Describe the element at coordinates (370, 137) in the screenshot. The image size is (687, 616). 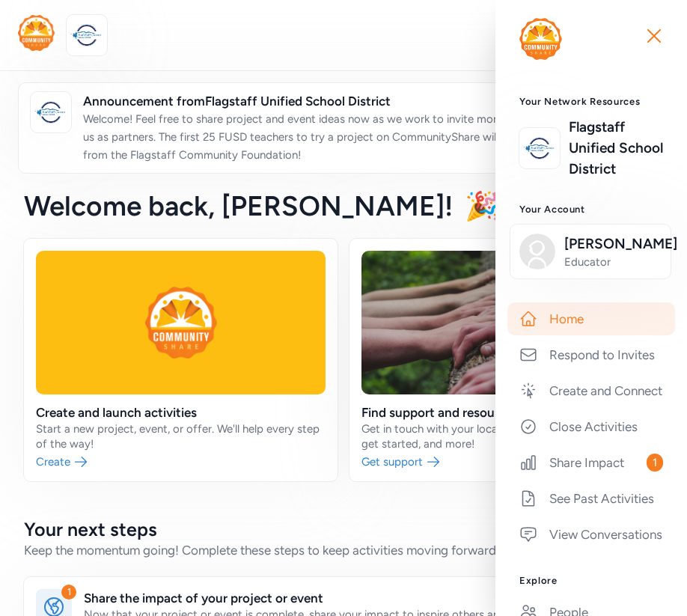
I see `p: Welcome! Feel free to share project and event ideas now as we work to invite more community membe...` at that location.